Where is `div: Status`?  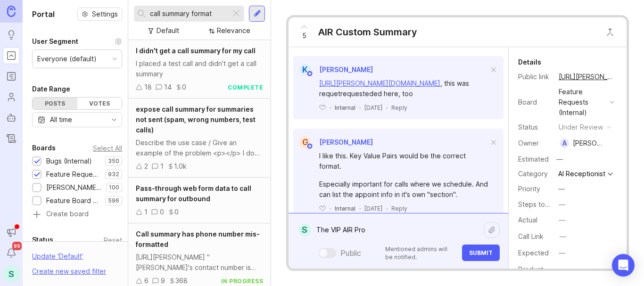 div: Status is located at coordinates (535, 128).